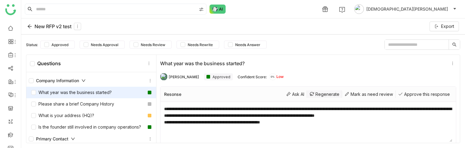 This screenshot has width=465, height=148. Describe the element at coordinates (201, 9) in the screenshot. I see `img: search-type.svg` at that location.